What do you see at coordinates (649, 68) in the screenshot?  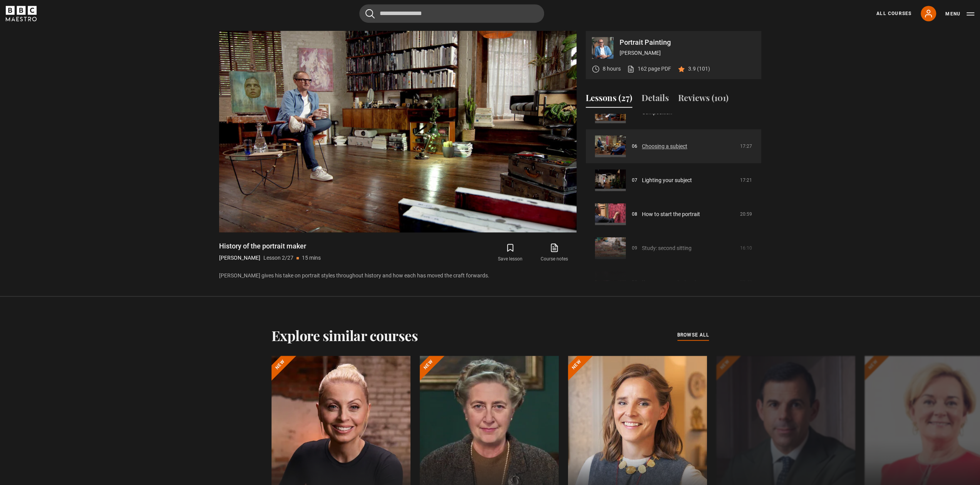 I see `a: 162 page PDF` at bounding box center [649, 68].